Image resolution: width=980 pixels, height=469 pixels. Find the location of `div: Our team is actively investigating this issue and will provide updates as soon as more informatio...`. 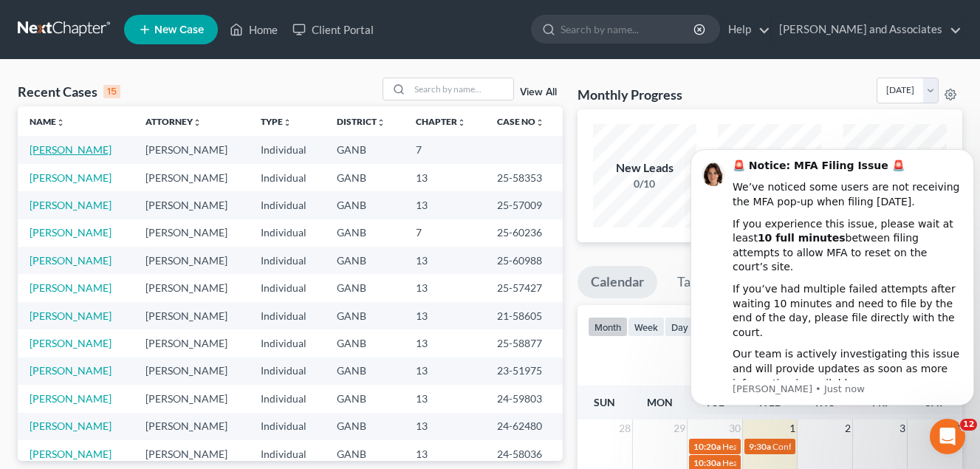

div: Our team is actively investigating this issue and will provide updates as soon as more informatio... is located at coordinates (163, 221).